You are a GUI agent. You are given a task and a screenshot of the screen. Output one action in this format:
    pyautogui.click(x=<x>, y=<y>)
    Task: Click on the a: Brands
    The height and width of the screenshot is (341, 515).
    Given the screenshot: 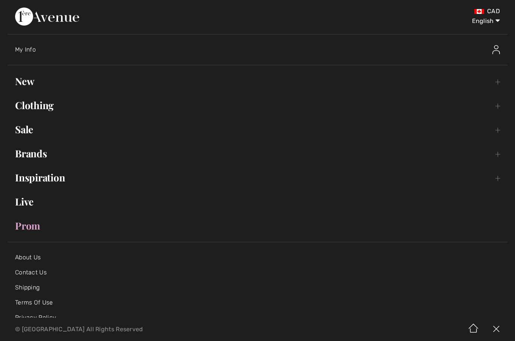 What is the action you would take?
    pyautogui.click(x=257, y=154)
    